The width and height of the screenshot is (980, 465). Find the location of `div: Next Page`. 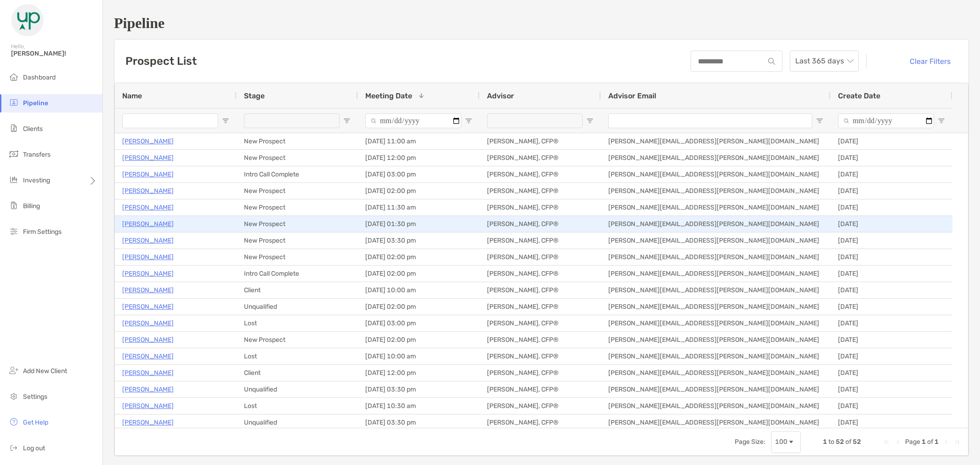

div: Next Page is located at coordinates (946, 442).